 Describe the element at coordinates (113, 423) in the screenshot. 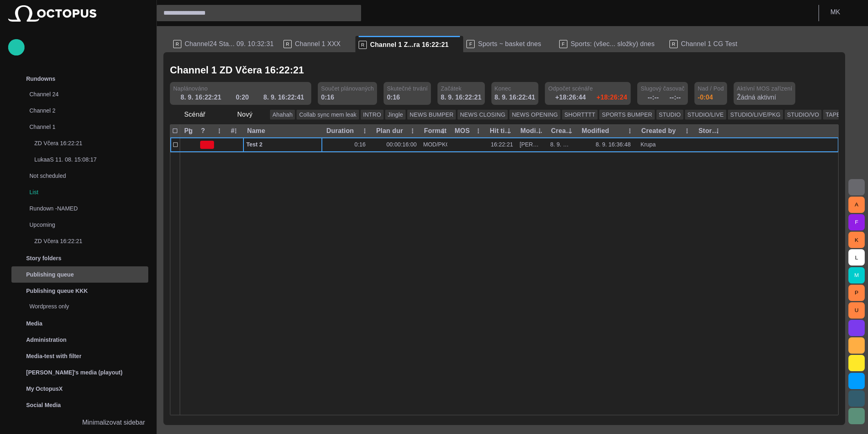

I see `p: Minimalizovat sidebar` at that location.